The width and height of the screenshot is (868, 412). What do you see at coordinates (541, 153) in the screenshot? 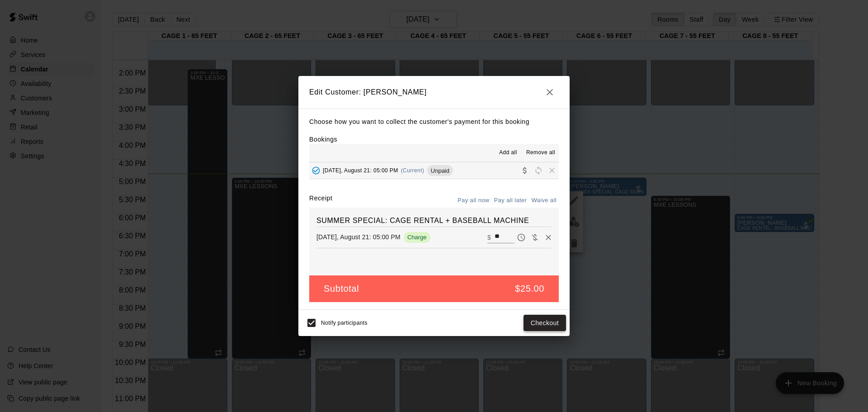
I see `span: Remove all` at bounding box center [541, 153].